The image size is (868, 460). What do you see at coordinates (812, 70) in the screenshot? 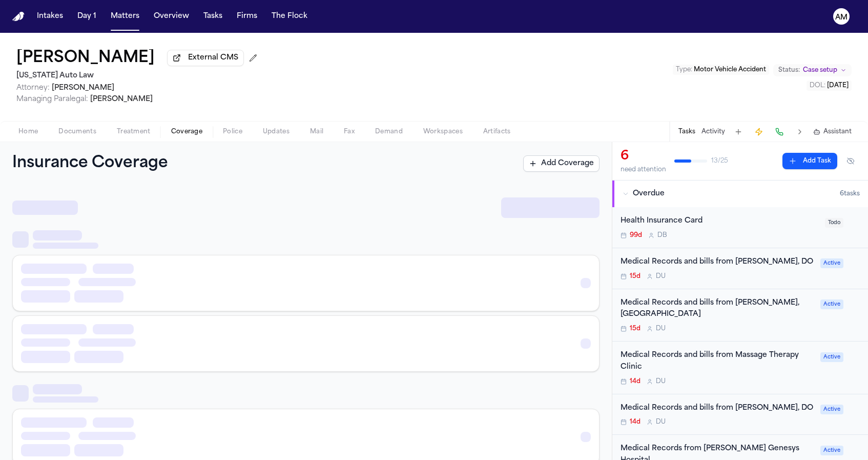
I see `button: Change status from Case setup` at bounding box center [812, 70].